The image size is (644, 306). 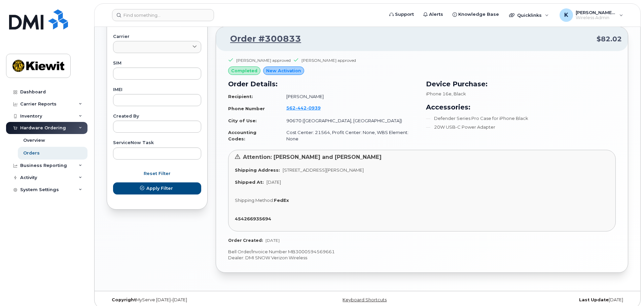 What do you see at coordinates (401, 14) in the screenshot?
I see `a: Support` at bounding box center [401, 14].